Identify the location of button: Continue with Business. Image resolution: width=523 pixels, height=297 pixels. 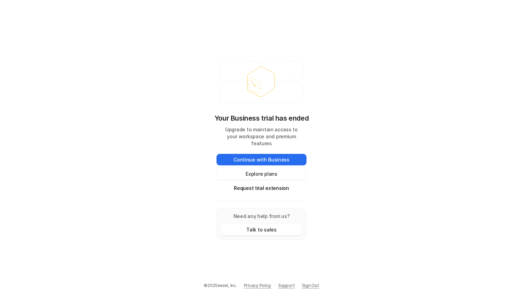
(262, 159).